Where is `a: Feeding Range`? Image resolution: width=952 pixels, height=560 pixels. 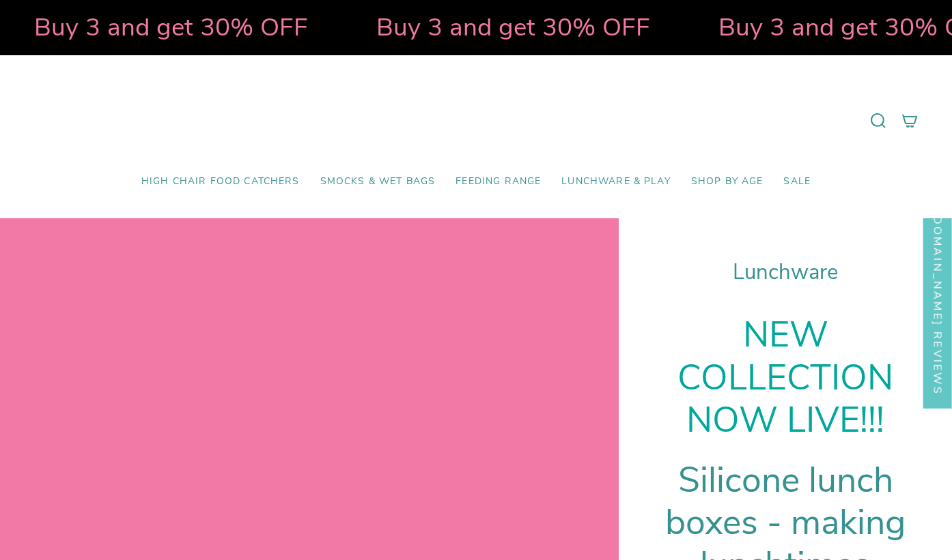 a: Feeding Range is located at coordinates (498, 182).